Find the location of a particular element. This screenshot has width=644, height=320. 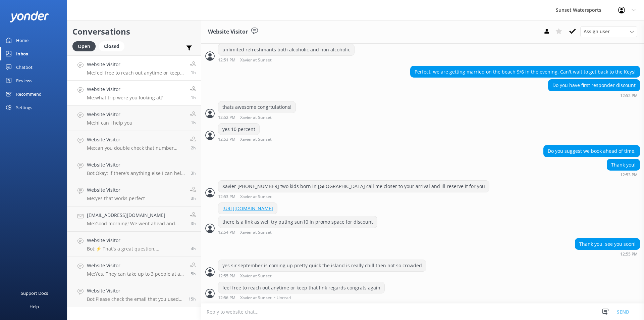

p: Bot: Please check the email that you used when you made your reservation. If you cannot locate th... is located at coordinates (135, 299).